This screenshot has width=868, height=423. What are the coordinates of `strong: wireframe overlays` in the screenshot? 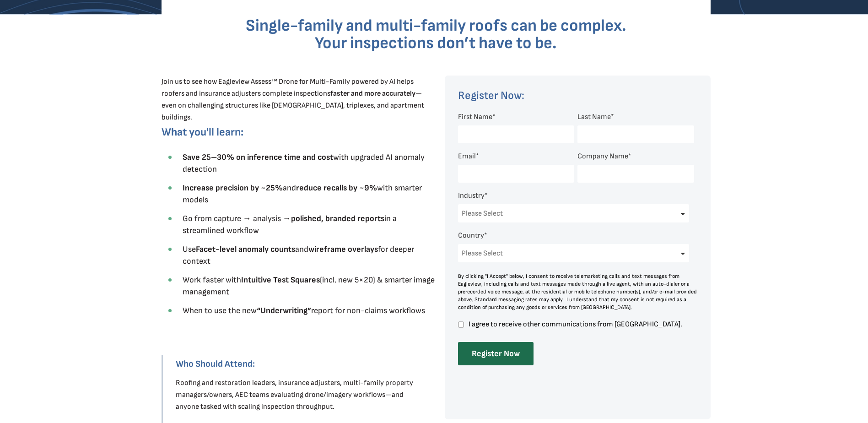 It's located at (343, 249).